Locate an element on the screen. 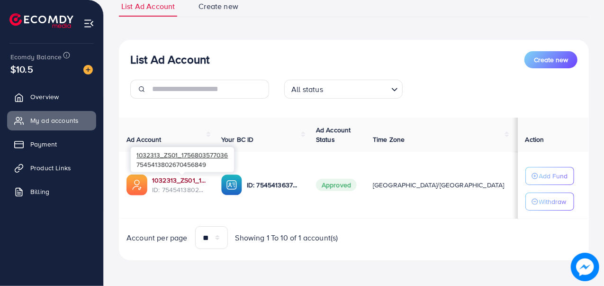  span: Billing is located at coordinates (40, 191).